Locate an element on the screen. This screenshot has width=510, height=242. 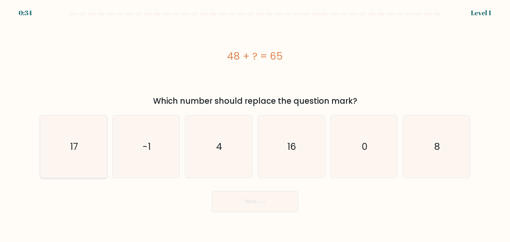
div: 0:34 is located at coordinates (25, 13).